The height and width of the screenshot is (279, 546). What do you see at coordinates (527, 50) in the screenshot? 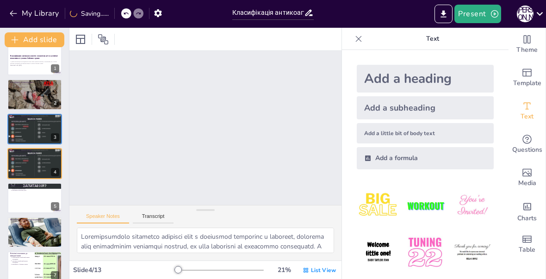
I see `span: Theme` at bounding box center [527, 50].